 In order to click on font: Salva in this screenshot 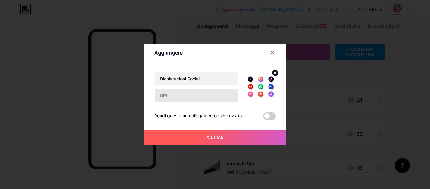, I will do `click(215, 137)`.